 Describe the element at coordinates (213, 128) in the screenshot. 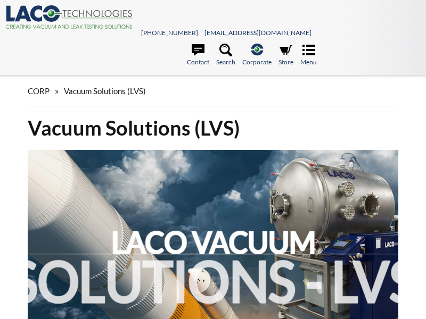

I see `h1: Vacuum Solutions (LVS)` at that location.